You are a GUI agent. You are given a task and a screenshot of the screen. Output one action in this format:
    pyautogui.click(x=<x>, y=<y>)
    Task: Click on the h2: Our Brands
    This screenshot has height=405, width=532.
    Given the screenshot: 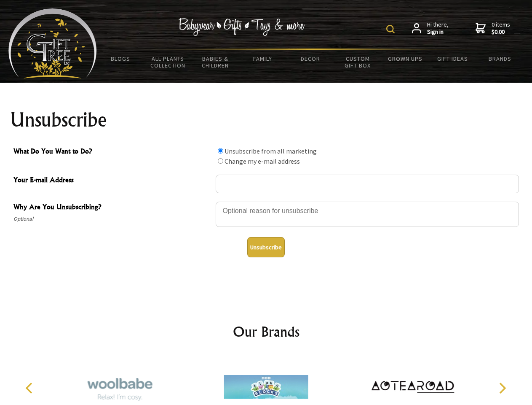 What is the action you would take?
    pyautogui.click(x=266, y=332)
    